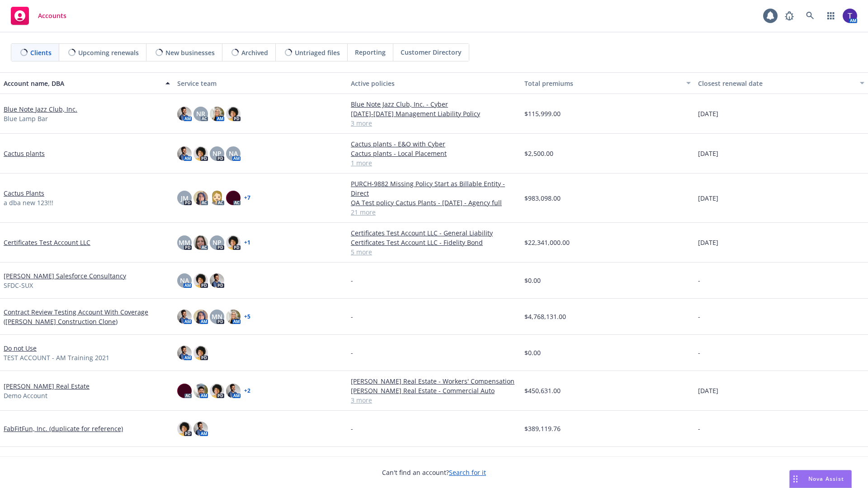  What do you see at coordinates (109, 52) in the screenshot?
I see `span: Upcoming renewals` at bounding box center [109, 52].